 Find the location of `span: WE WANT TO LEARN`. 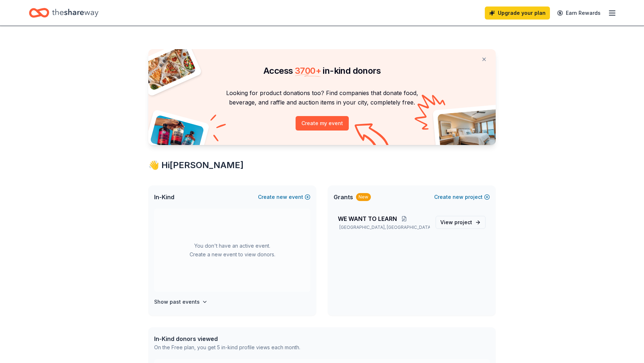

span: WE WANT TO LEARN is located at coordinates (367, 219).